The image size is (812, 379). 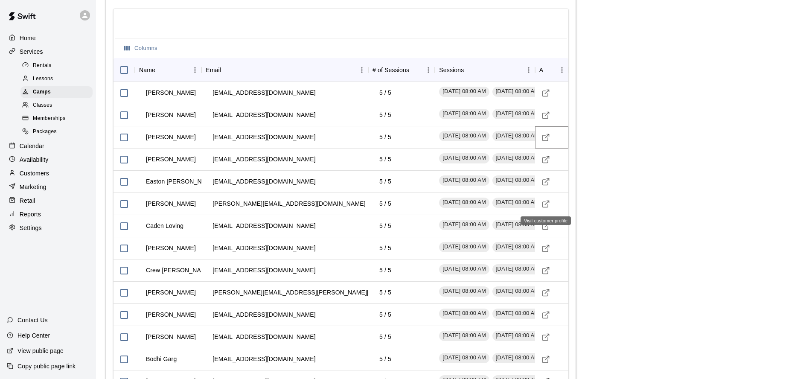 I want to click on td: Caden Loving, so click(x=165, y=226).